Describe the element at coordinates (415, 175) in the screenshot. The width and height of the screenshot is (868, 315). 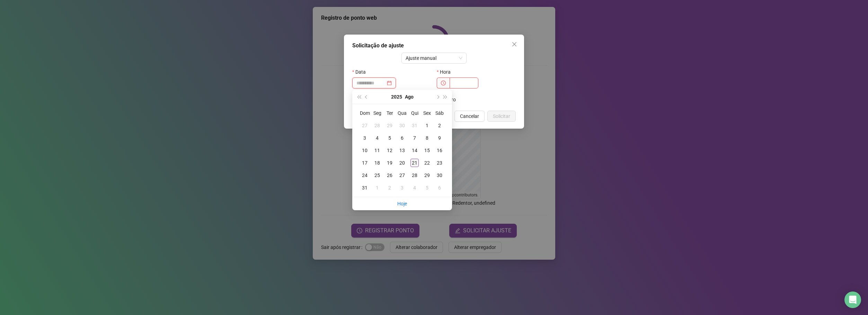
I see `div: 28` at that location.